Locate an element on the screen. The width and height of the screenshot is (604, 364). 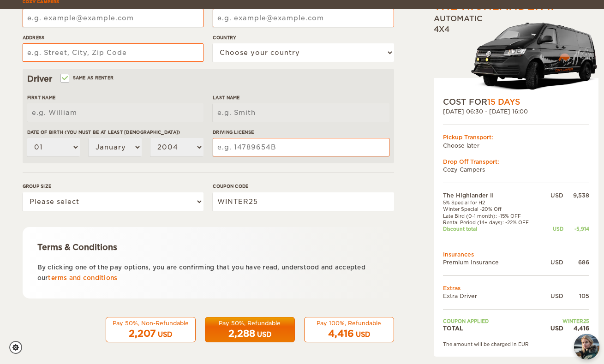
td: Rental Period (14+ days): -22% OFF is located at coordinates (493, 222).